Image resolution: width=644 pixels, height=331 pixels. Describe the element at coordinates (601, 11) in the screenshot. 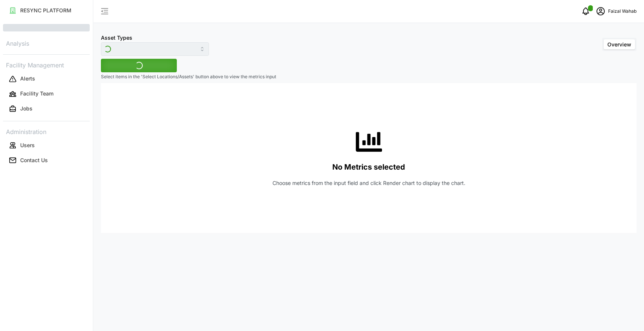

I see `button: schedule` at that location.